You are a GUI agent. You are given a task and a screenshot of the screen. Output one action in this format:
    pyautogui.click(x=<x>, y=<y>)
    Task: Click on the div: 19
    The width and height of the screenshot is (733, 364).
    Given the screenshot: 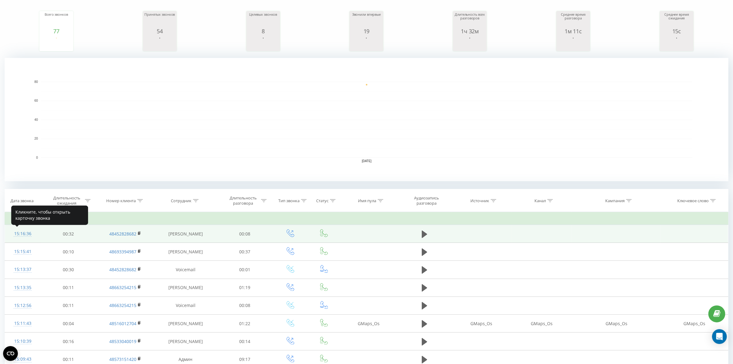 What is the action you would take?
    pyautogui.click(x=367, y=31)
    